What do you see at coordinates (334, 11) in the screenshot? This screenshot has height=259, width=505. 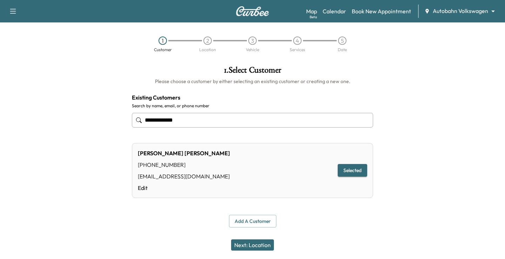 I see `a: Calendar` at bounding box center [334, 11].